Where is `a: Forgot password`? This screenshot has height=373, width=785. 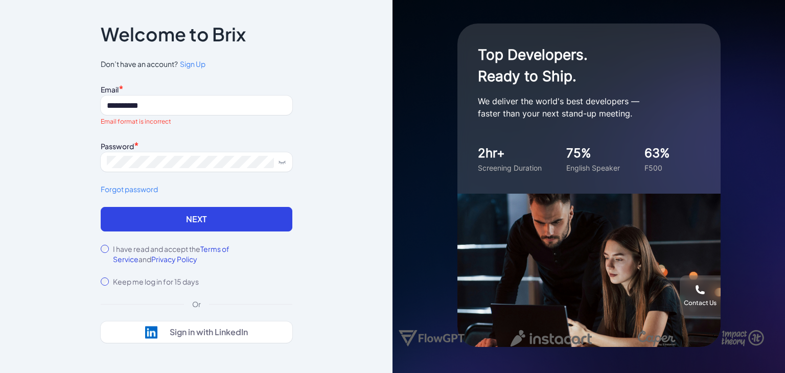 a: Forgot password is located at coordinates (196, 189).